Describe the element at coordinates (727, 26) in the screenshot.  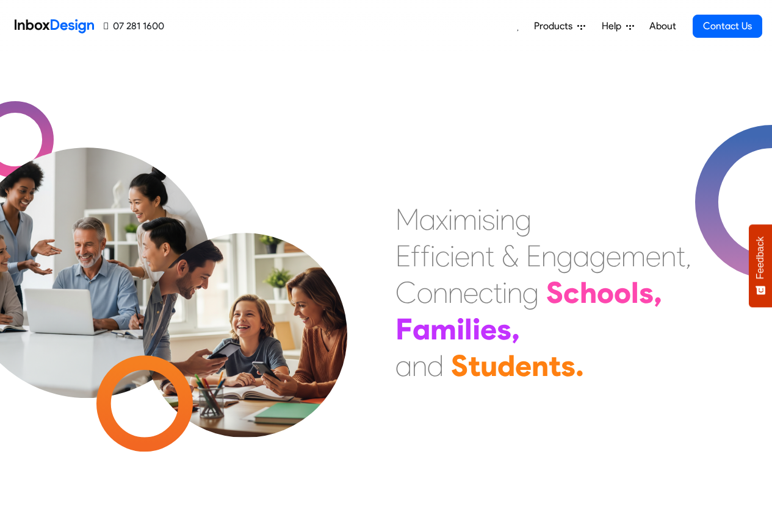
I see `a: Contact Us` at that location.